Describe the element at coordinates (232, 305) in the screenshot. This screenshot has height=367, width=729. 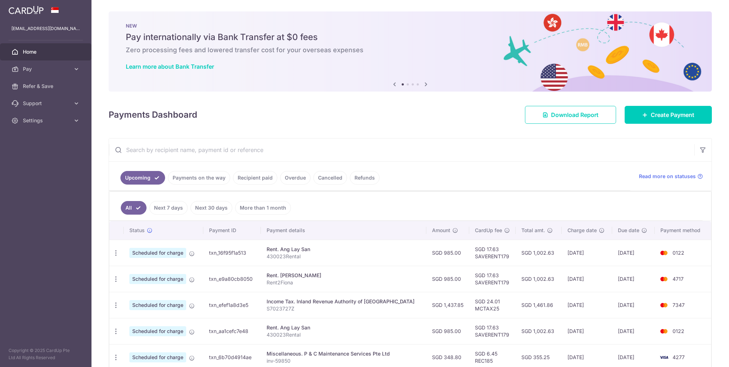
I see `td: txn_efef1a8d3e5` at that location.